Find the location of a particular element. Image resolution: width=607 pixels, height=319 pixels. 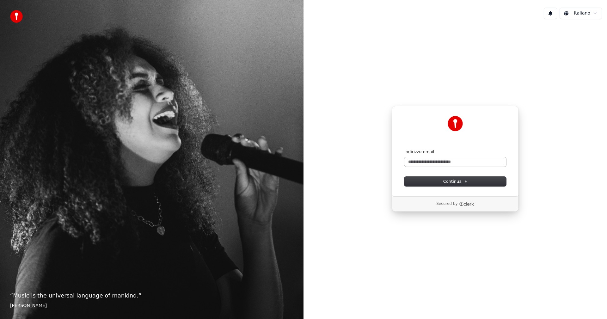

p: “ Music is the universal language of mankind. ” is located at coordinates (152, 295).